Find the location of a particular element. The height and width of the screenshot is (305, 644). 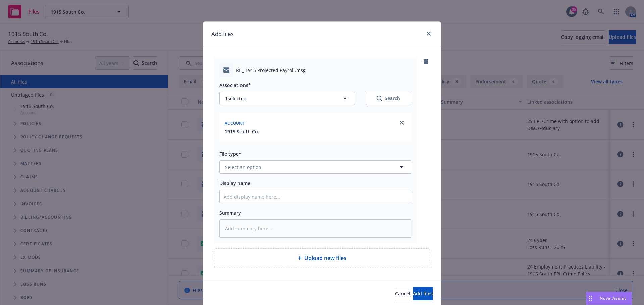

span: Upload new files is located at coordinates (325, 258).